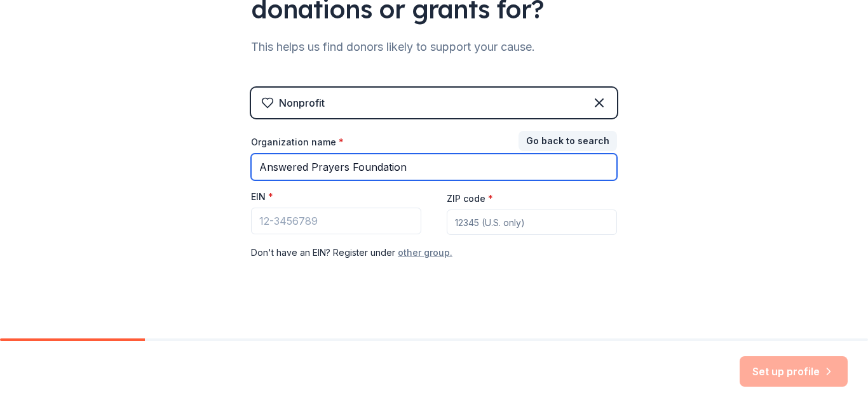 This screenshot has width=868, height=407. What do you see at coordinates (532, 222) in the screenshot?
I see `input: 12345 (U.S. only)` at bounding box center [532, 222].